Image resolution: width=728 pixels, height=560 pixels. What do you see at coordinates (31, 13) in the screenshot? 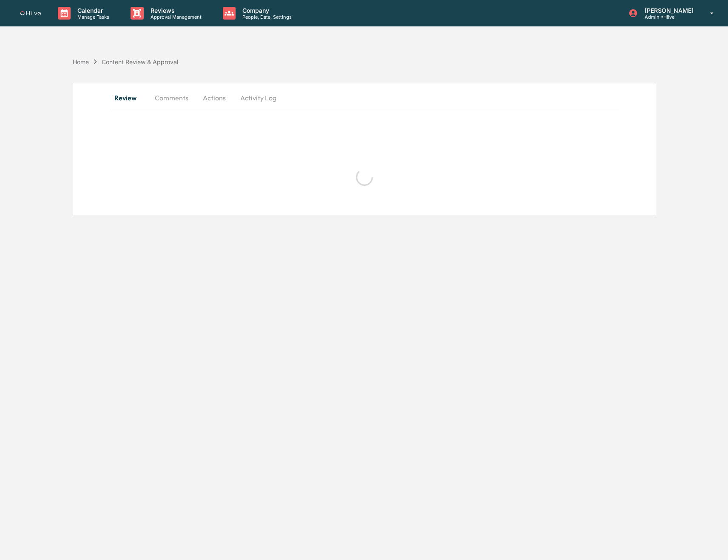
I see `img: logo` at bounding box center [31, 13].